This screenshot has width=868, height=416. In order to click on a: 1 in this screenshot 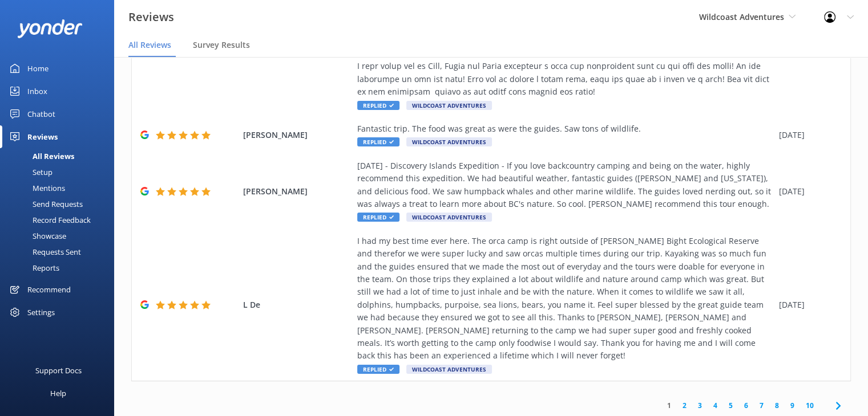, I will do `click(669, 406)`.